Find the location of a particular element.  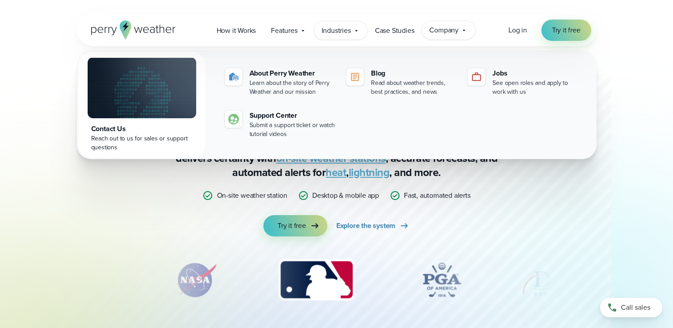

span: Log in is located at coordinates (518, 30).